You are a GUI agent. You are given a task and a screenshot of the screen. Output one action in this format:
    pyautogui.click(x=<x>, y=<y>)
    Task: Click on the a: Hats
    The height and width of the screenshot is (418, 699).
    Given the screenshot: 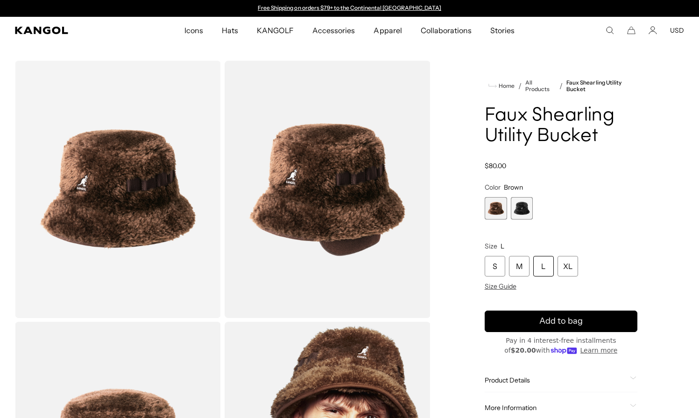 What is the action you would take?
    pyautogui.click(x=230, y=30)
    